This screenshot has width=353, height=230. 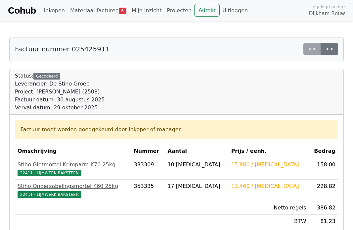 I want to click on th: Prijs / eenh., so click(x=269, y=151).